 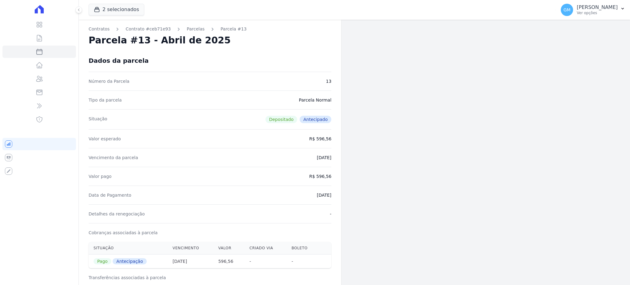 I want to click on span: Depositado, so click(x=282, y=119).